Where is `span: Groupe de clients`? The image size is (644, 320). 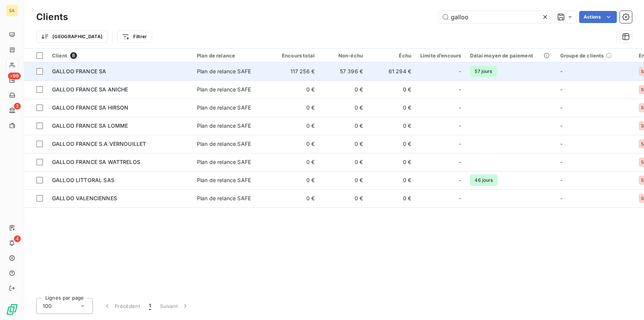 span: Groupe de clients is located at coordinates (582, 55).